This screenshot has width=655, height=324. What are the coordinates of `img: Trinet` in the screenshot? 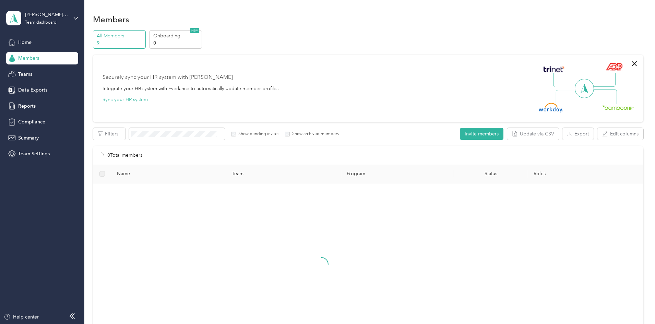 It's located at (554, 69).